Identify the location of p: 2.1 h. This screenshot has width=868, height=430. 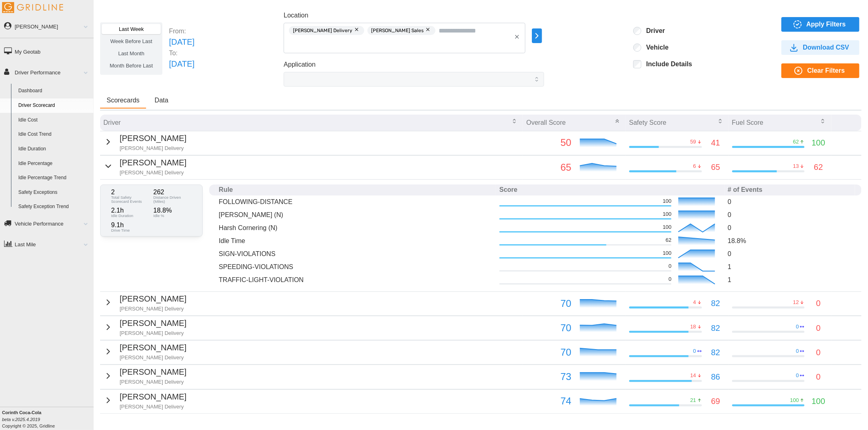
(130, 211).